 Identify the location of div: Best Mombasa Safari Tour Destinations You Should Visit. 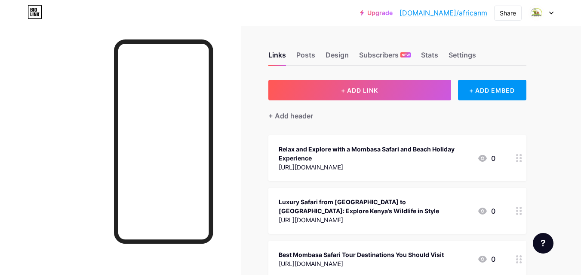
(361, 255).